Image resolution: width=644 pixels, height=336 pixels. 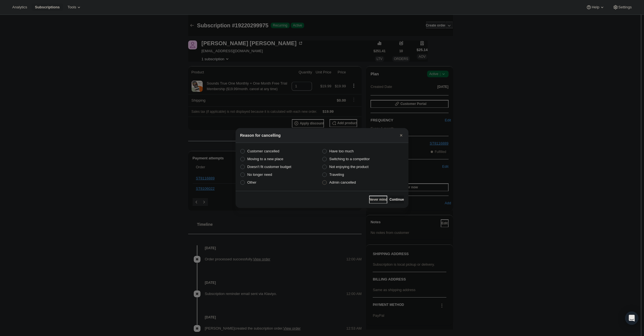 I want to click on span: Tools, so click(x=72, y=7).